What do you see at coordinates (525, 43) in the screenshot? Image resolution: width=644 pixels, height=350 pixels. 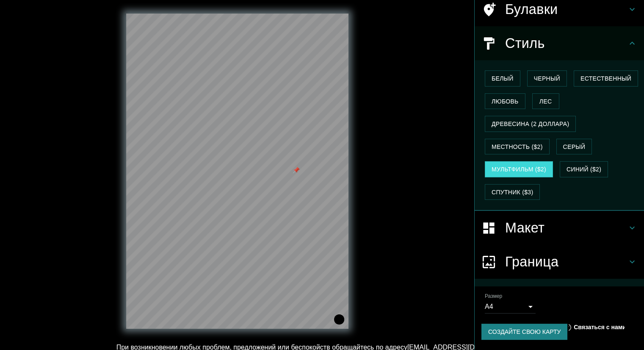 I see `font: Стиль` at bounding box center [525, 43].